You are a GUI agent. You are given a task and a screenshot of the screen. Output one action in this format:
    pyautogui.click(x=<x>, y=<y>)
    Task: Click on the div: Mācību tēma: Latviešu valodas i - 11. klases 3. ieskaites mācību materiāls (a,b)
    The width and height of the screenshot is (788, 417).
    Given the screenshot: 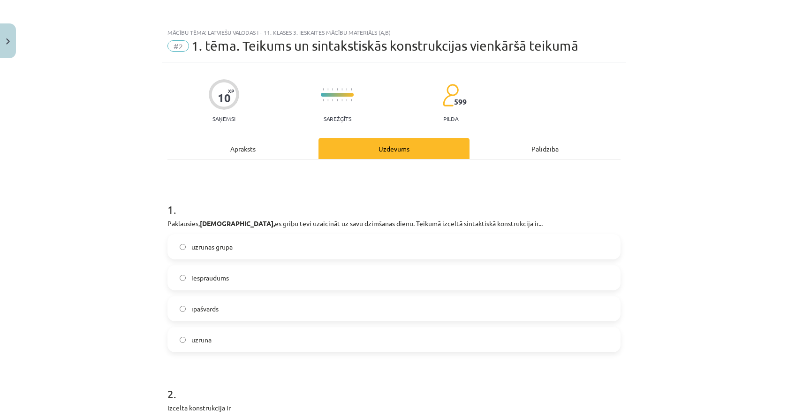 What is the action you would take?
    pyautogui.click(x=394, y=32)
    